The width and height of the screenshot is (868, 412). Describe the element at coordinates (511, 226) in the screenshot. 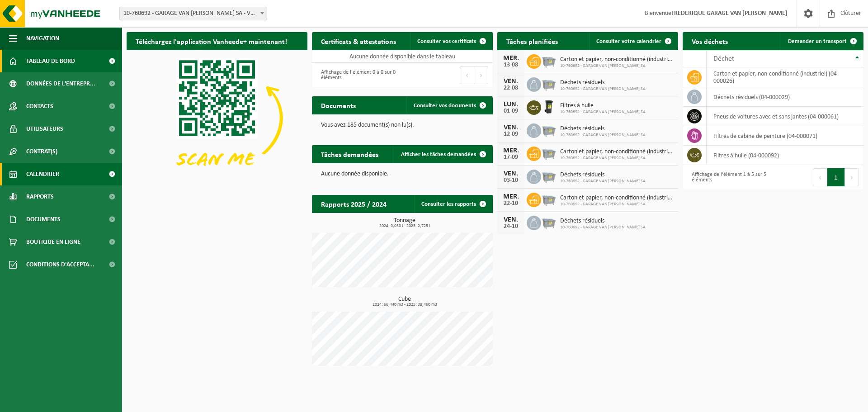

I see `div: 24-10` at that location.